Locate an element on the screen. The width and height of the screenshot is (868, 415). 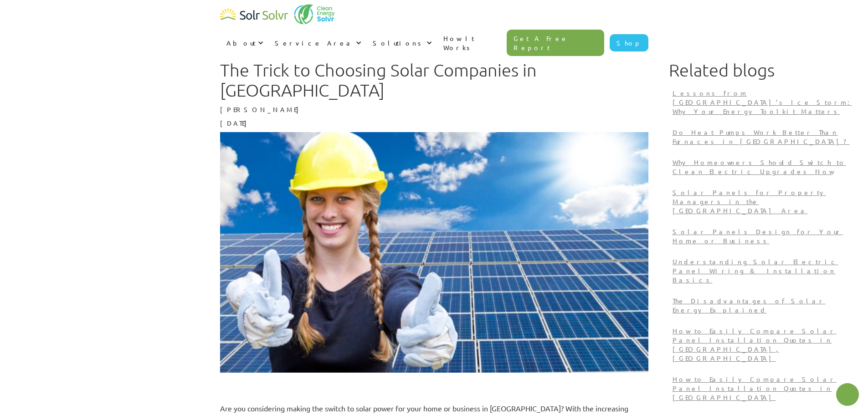
a: Understanding Solar Electric Panel Wiring & Installation Basics is located at coordinates (765, 273).